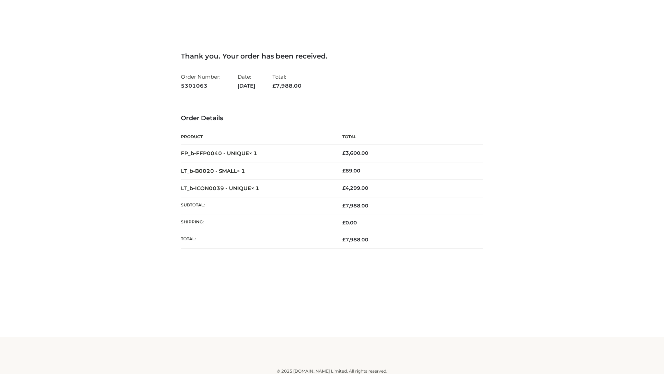 This screenshot has height=374, width=664. I want to click on th: Product, so click(256, 137).